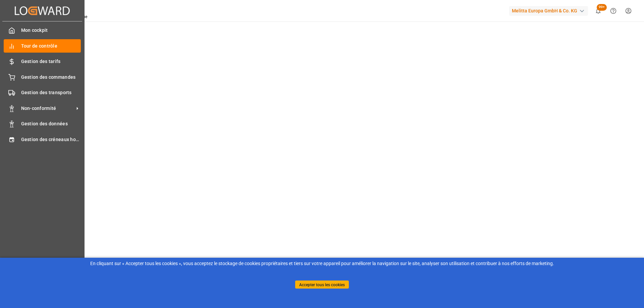 The height and width of the screenshot is (308, 644). I want to click on button: afficher 100 nouvelles notifications, so click(598, 11).